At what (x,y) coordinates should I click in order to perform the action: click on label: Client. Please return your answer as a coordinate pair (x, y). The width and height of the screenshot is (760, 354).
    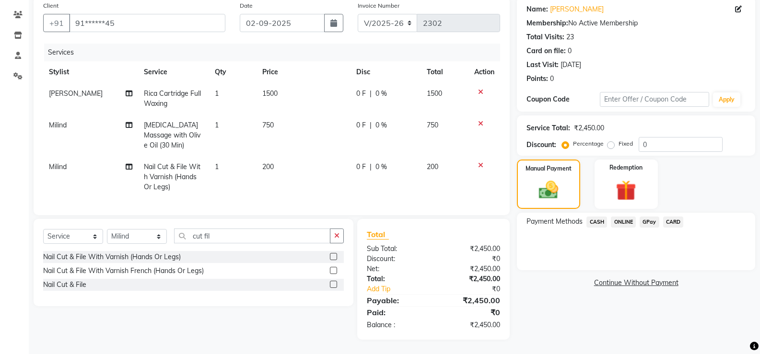
    Looking at the image, I should click on (51, 6).